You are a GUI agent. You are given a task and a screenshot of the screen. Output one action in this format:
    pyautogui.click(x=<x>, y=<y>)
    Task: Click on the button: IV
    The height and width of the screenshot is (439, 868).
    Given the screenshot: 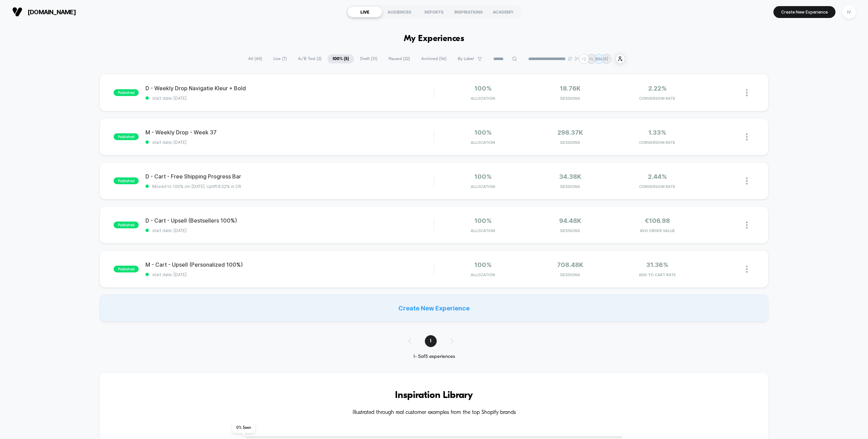 What is the action you would take?
    pyautogui.click(x=849, y=12)
    